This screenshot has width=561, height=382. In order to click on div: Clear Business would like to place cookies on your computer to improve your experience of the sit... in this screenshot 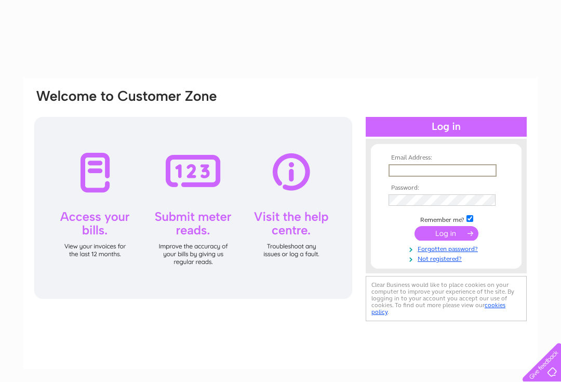, I will do `click(446, 298)`.